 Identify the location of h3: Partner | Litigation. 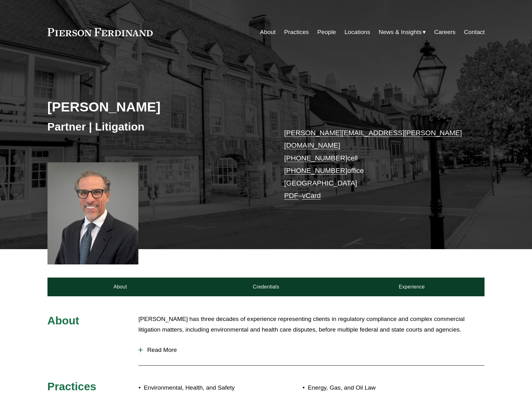
(157, 127).